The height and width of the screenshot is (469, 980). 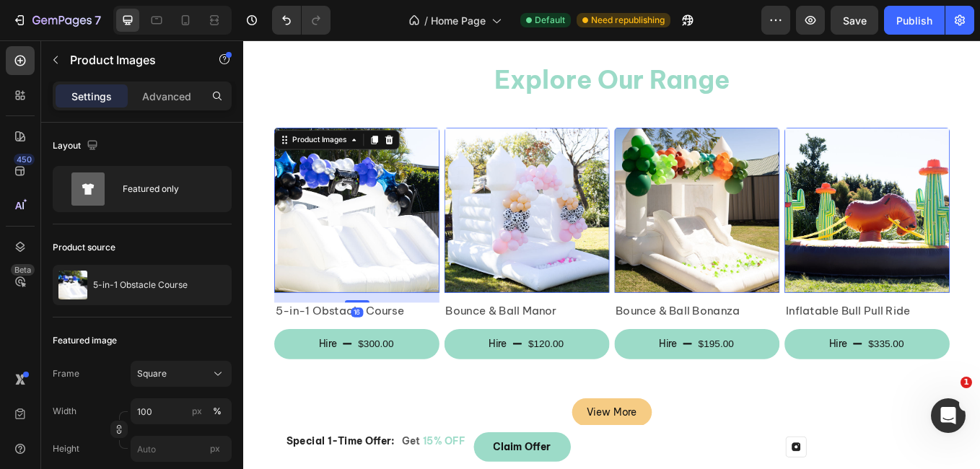 What do you see at coordinates (140, 285) in the screenshot?
I see `p: 5-in-1 Obstacle Course` at bounding box center [140, 285].